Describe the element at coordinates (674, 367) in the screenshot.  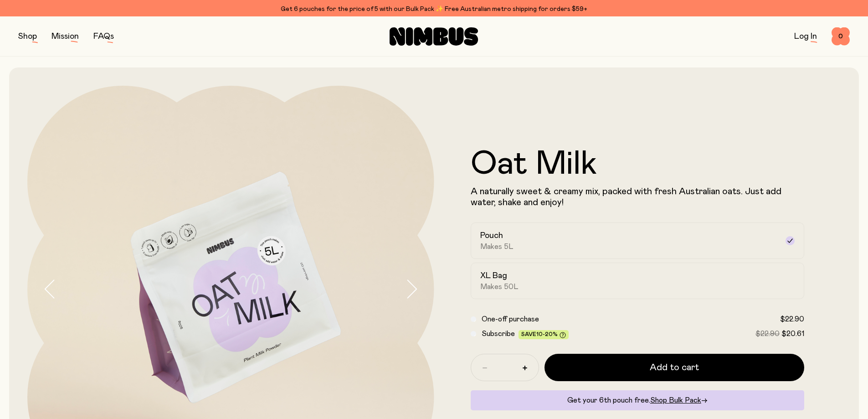
I see `button: Add to cart` at that location.